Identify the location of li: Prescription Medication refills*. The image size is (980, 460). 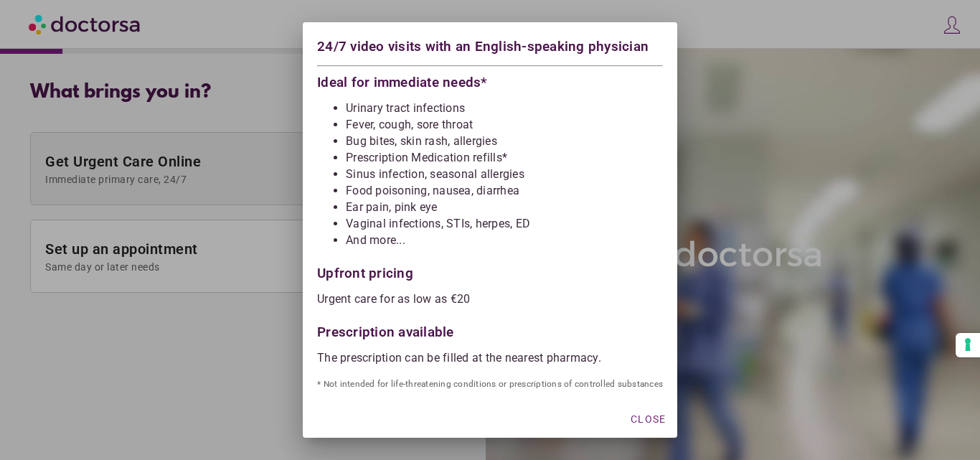
(504, 158).